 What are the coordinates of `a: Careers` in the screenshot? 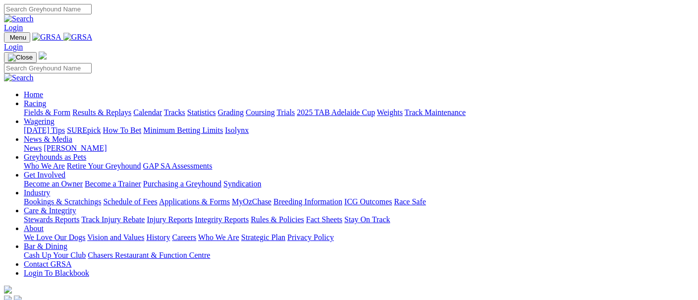 It's located at (184, 237).